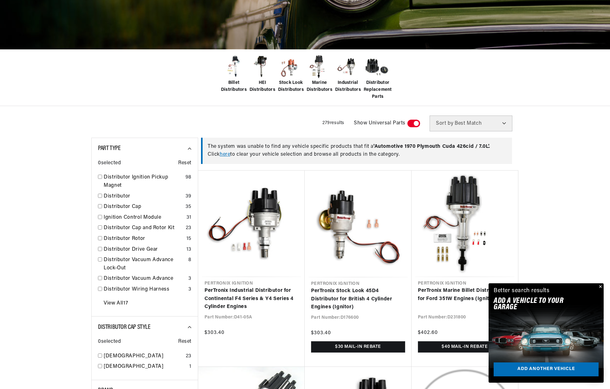 This screenshot has height=389, width=610. Describe the element at coordinates (333, 123) in the screenshot. I see `span: 279 results` at that location.